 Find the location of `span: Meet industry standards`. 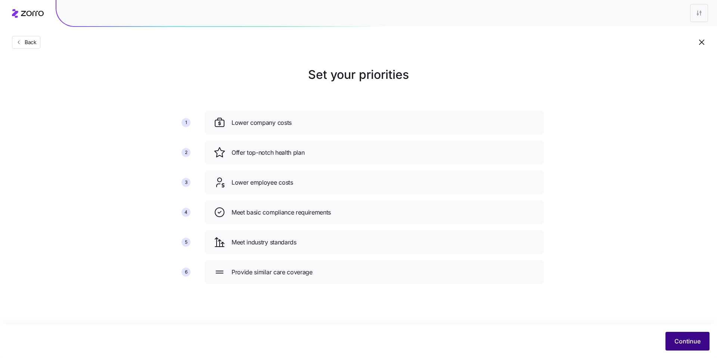

span: Meet industry standards is located at coordinates (264, 242).